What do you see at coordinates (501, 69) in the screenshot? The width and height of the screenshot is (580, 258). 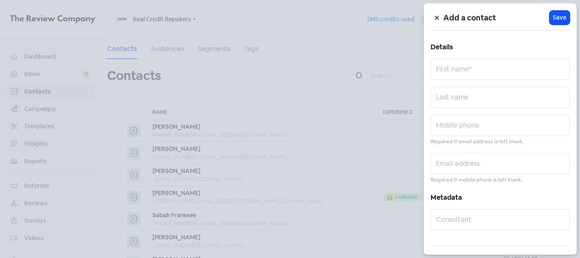 I see `input: First name` at bounding box center [501, 69].